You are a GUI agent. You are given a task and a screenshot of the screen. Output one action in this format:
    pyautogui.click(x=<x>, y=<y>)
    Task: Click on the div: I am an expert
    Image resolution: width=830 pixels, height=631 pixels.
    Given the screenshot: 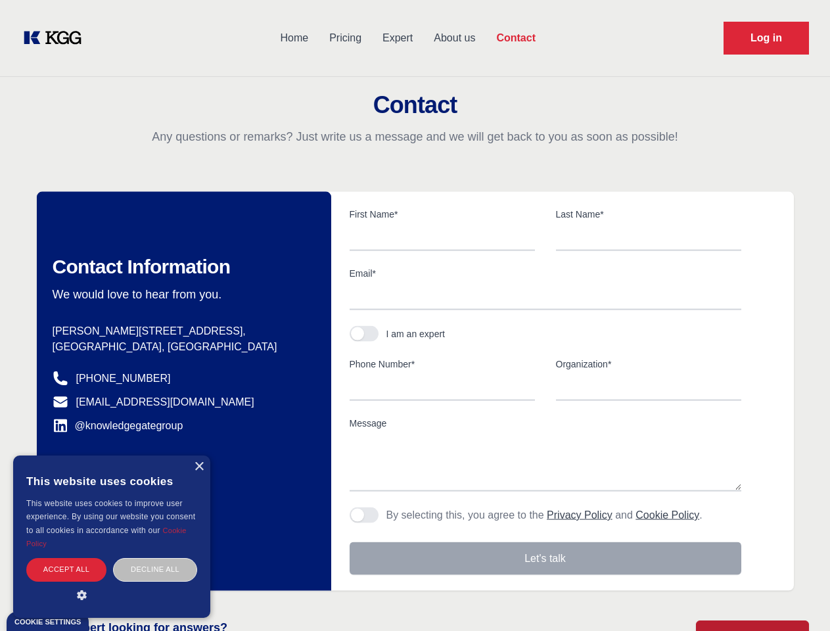 What is the action you would take?
    pyautogui.click(x=416, y=334)
    